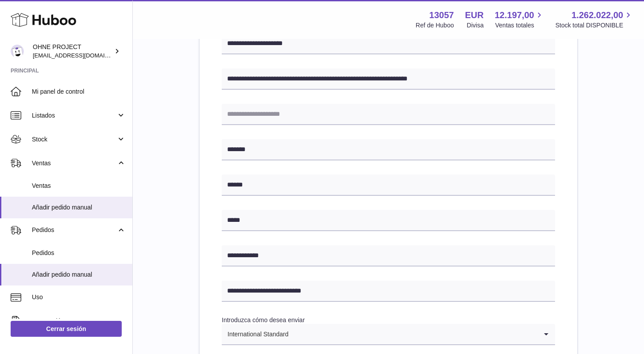 This screenshot has width=644, height=354. Describe the element at coordinates (474, 15) in the screenshot. I see `strong: EUR` at that location.